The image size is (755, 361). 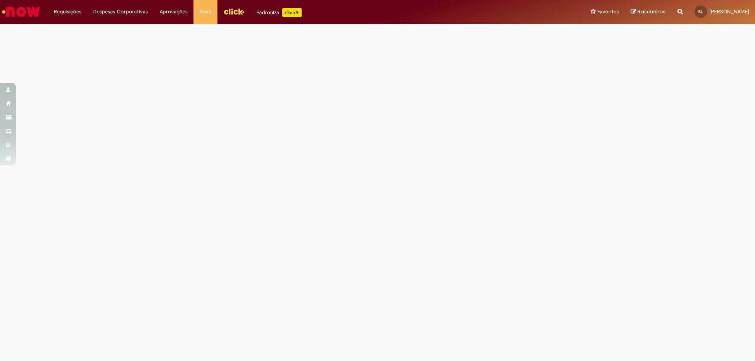 I want to click on span: Favoritos, so click(x=608, y=12).